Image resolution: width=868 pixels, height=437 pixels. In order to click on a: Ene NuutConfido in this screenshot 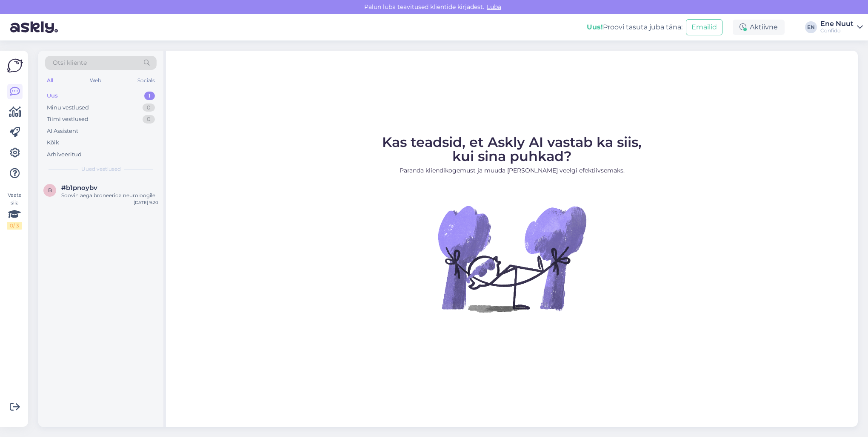, I will do `click(842, 28)`.